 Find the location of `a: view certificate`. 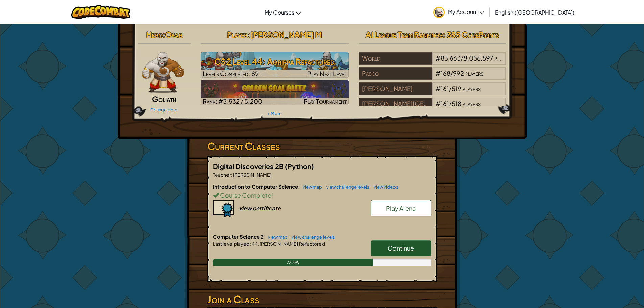

a: view certificate is located at coordinates (247, 208).